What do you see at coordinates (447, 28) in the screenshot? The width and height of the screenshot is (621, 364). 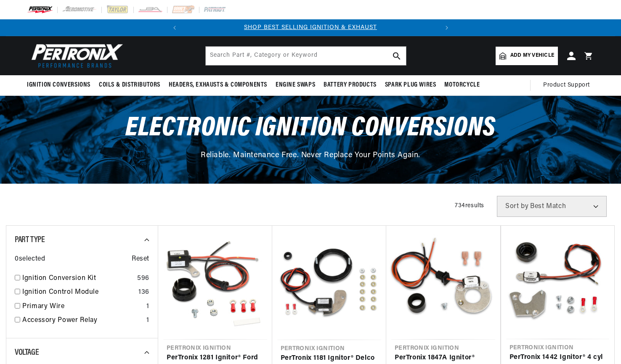 I see `button: Translation missing: en.sections.announcements.next_announcement` at bounding box center [447, 28].